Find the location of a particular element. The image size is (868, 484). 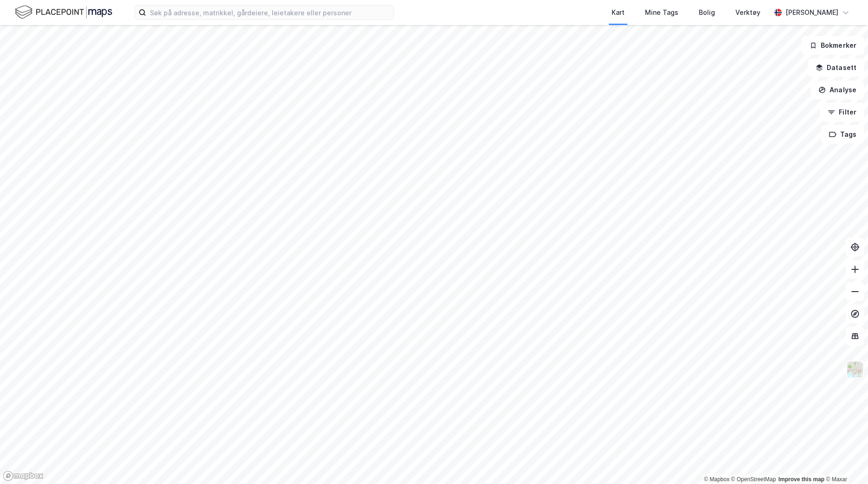

input: Søk på adresse, matrikkel, gårdeiere, leietakere eller personer is located at coordinates (270, 12).